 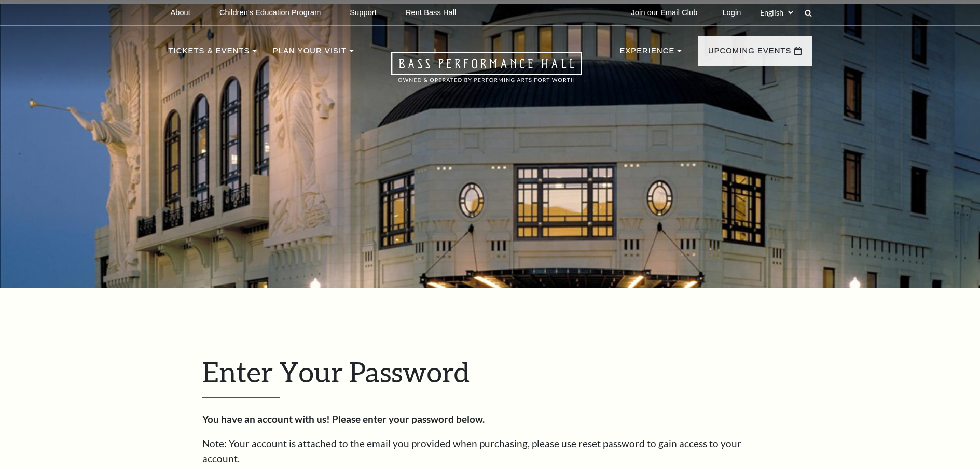 What do you see at coordinates (363, 13) in the screenshot?
I see `p: Support` at bounding box center [363, 13].